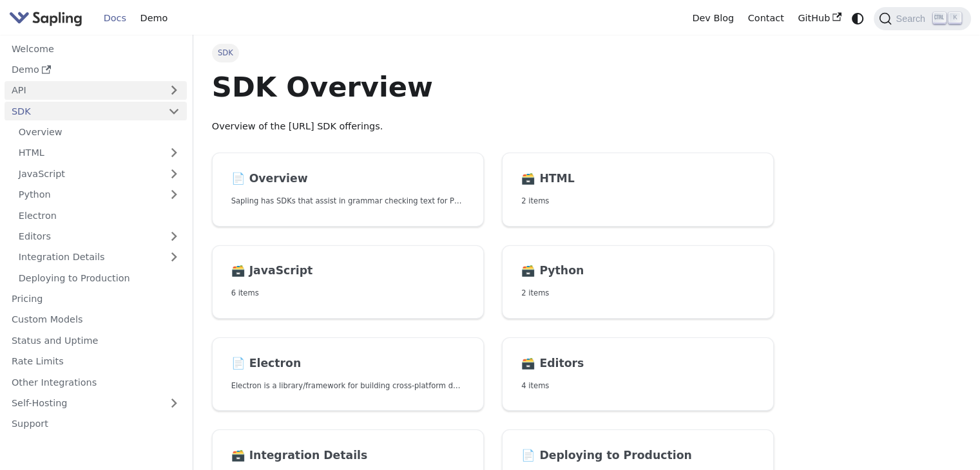 The image size is (980, 470). What do you see at coordinates (48, 18) in the screenshot?
I see `a: Sapling.ai` at bounding box center [48, 18].